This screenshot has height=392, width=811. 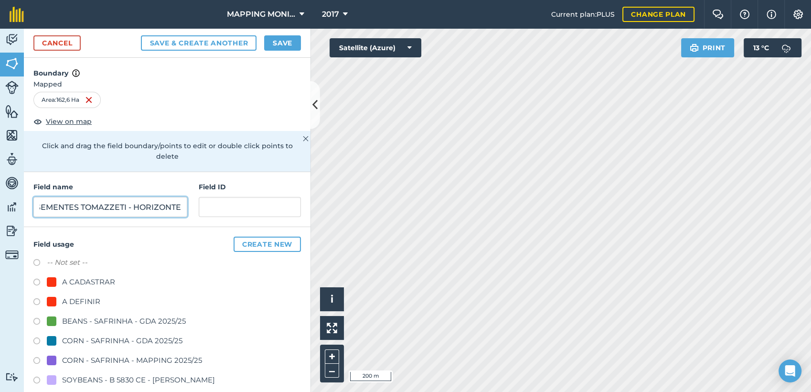 What do you see at coordinates (88, 282) in the screenshot?
I see `div: A CADASTRAR` at bounding box center [88, 282].